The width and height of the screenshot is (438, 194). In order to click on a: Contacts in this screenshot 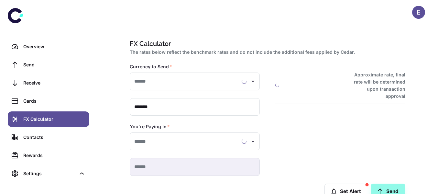, I will do `click(49, 137)`.